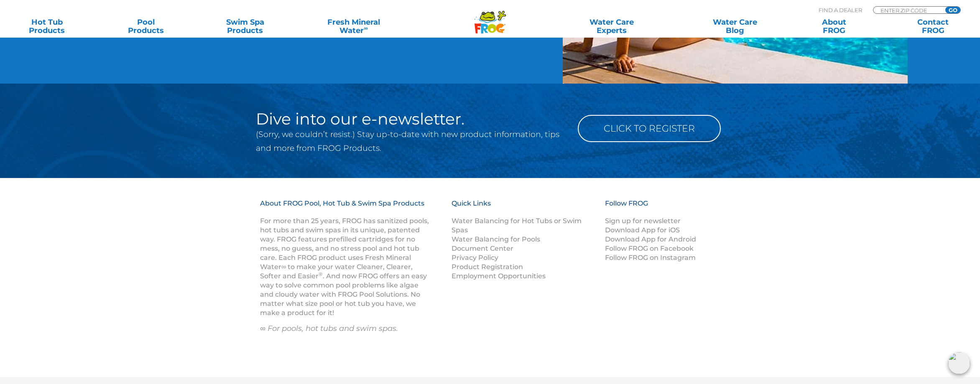  Describe the element at coordinates (346, 267) in the screenshot. I see `p: For more than 25 years, FROG has sanitized pools, hot tubs and swim spas in its unique, patented ...` at that location.